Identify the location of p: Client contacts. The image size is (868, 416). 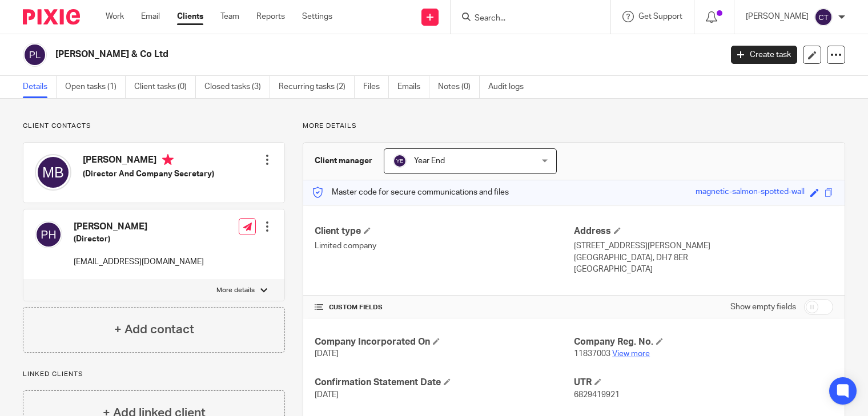
(154, 126).